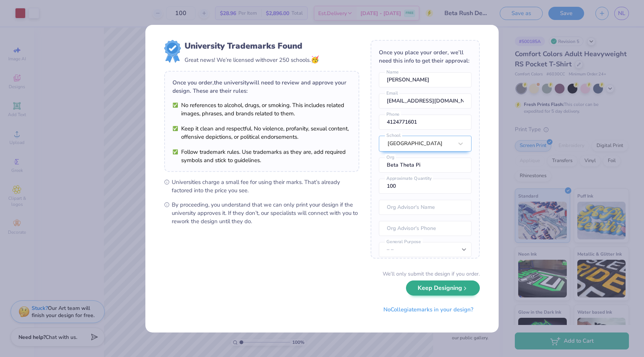 This screenshot has width=644, height=357. Describe the element at coordinates (425, 228) in the screenshot. I see `input: Org Advisor's Phone` at that location.